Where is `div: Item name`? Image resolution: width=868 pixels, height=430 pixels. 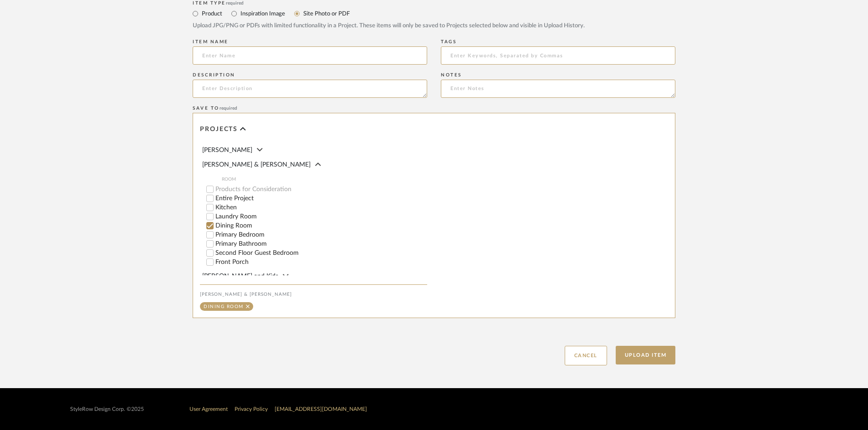 div: Item name is located at coordinates (310, 42).